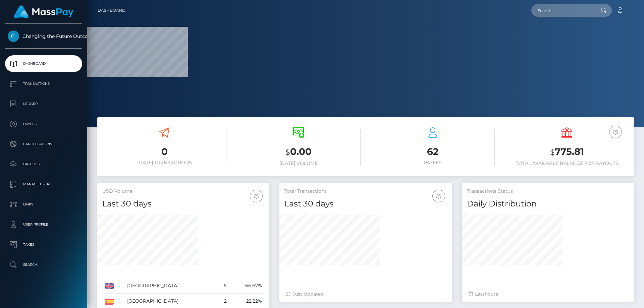 This screenshot has height=308, width=644. What do you see at coordinates (44, 64) in the screenshot?
I see `p: Dashboard` at bounding box center [44, 64].